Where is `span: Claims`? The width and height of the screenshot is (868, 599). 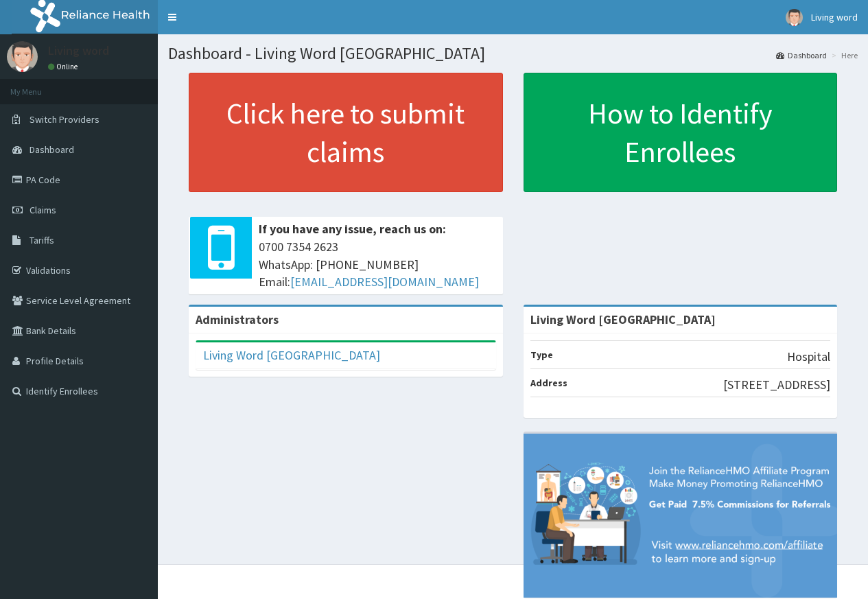
span: Claims is located at coordinates (43, 210).